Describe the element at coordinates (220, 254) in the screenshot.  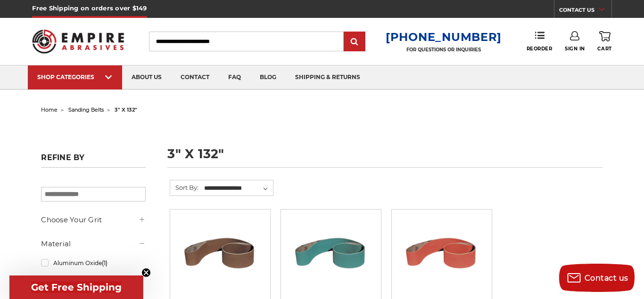
I see `img: 3" x 132" Aluminum Oxide Sanding Belt` at that location.